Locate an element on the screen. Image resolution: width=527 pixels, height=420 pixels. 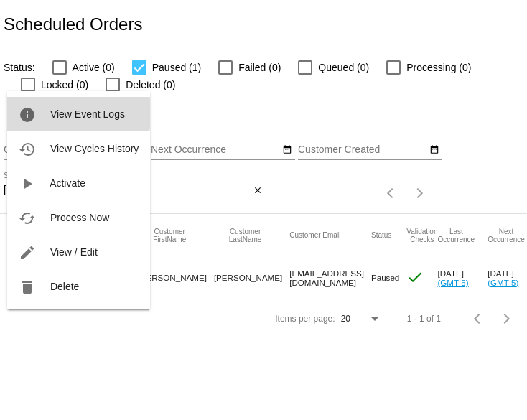
mat-icon: delete is located at coordinates (27, 287).